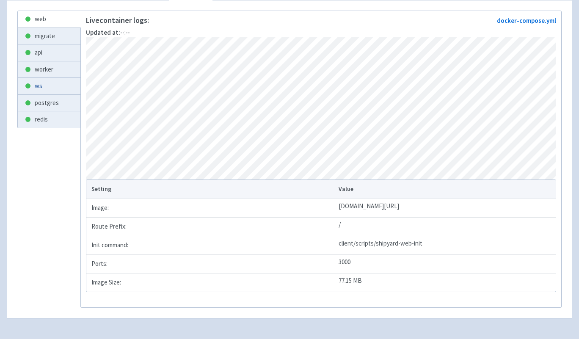 This screenshot has height=348, width=579. I want to click on td: 3000, so click(446, 264).